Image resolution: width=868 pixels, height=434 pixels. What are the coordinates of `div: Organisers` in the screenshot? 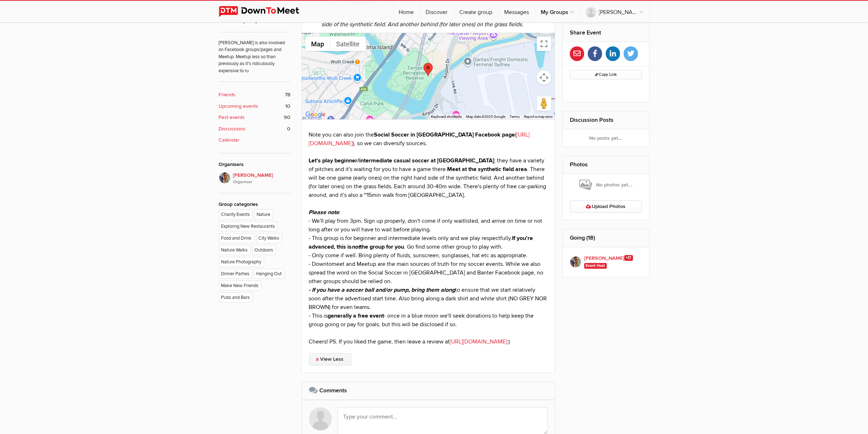 It's located at (255, 165).